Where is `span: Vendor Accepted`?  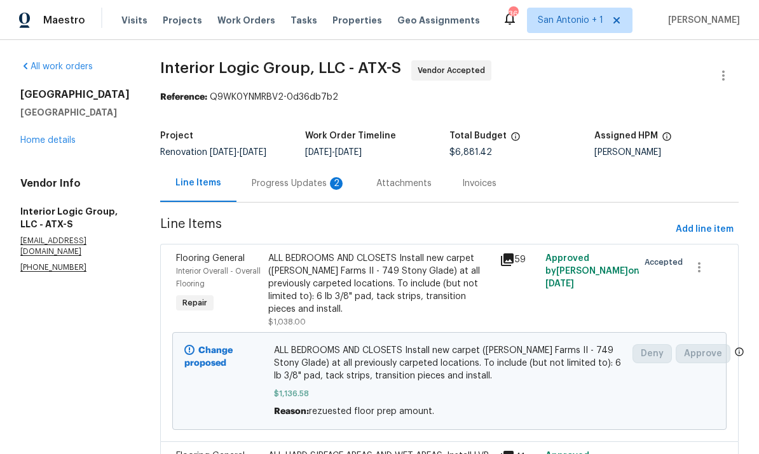
span: Vendor Accepted is located at coordinates (454, 71).